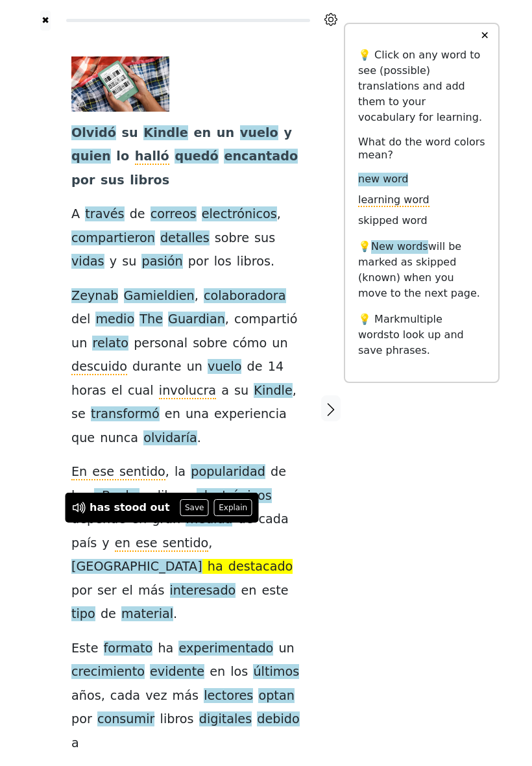 The height and width of the screenshot is (766, 532). What do you see at coordinates (86, 696) in the screenshot?
I see `span: años` at bounding box center [86, 696].